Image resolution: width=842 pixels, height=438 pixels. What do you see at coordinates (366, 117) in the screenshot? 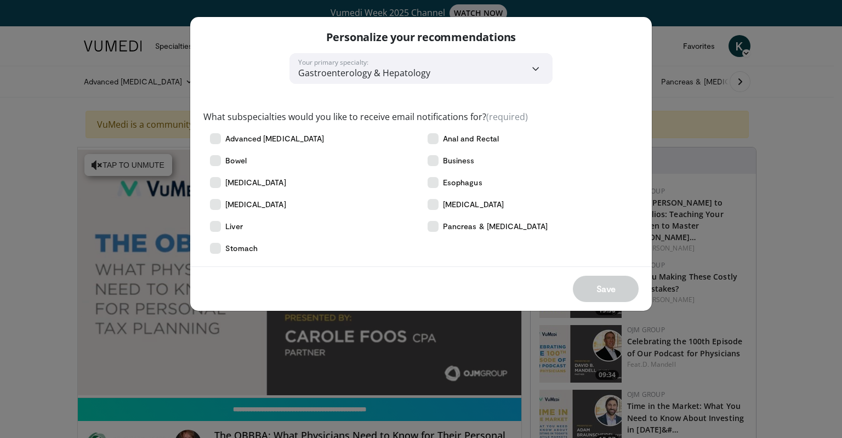
I see `label: What subspecialties would you like to receive email notifications for?` at bounding box center [366, 117].